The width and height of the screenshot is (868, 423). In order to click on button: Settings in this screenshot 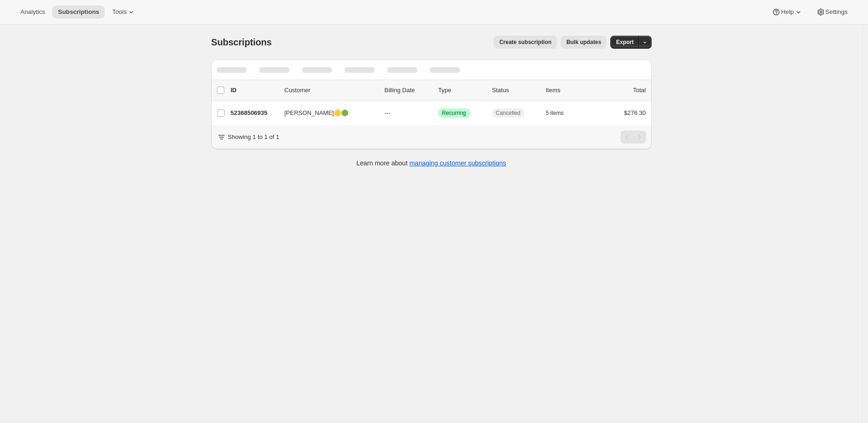, I will do `click(832, 12)`.